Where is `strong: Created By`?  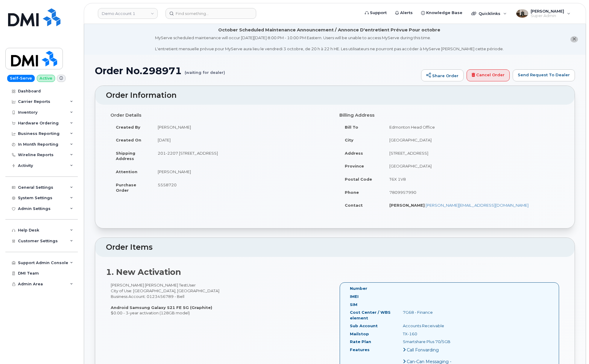 strong: Created By is located at coordinates (128, 127).